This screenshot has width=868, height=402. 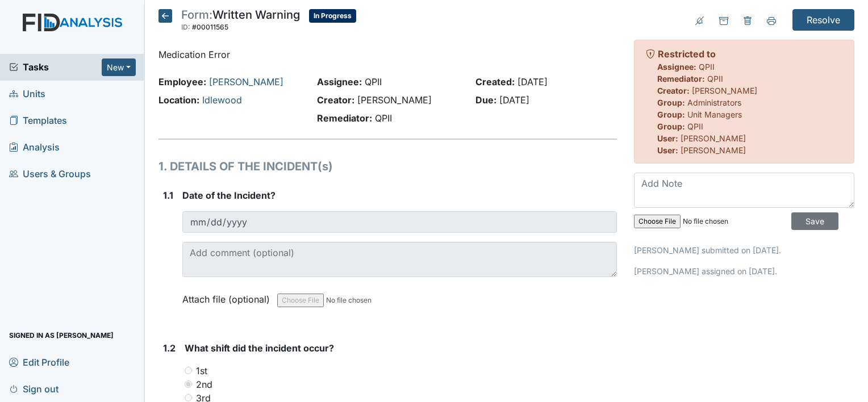 I want to click on span: Form:, so click(x=196, y=14).